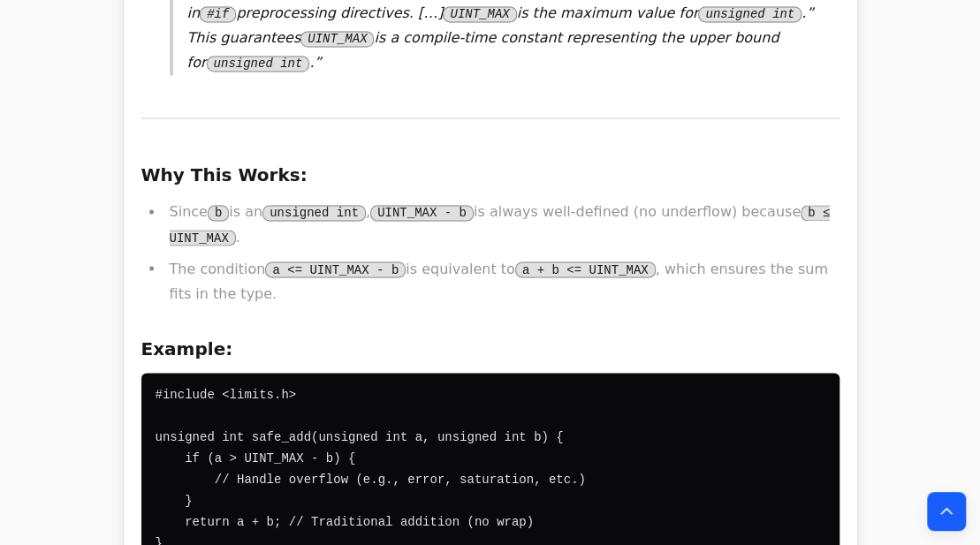 The width and height of the screenshot is (980, 545). What do you see at coordinates (502, 281) in the screenshot?
I see `li: The condition is equivalent to , which ensures the sum fits in the type.` at bounding box center [502, 281].